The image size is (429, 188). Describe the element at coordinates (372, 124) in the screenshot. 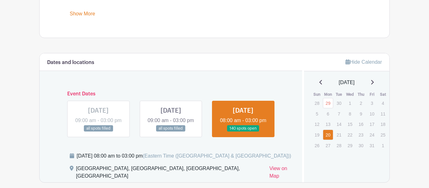

I see `p: 17` at that location.